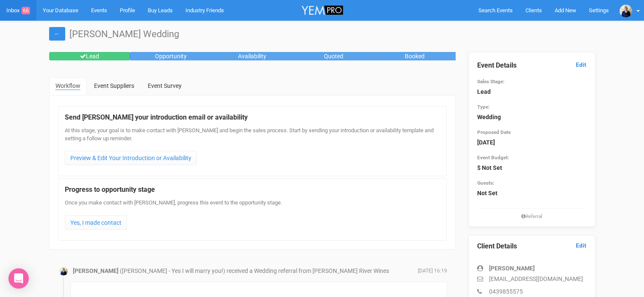  What do you see at coordinates (165, 86) in the screenshot?
I see `a: Event Survey` at bounding box center [165, 86].